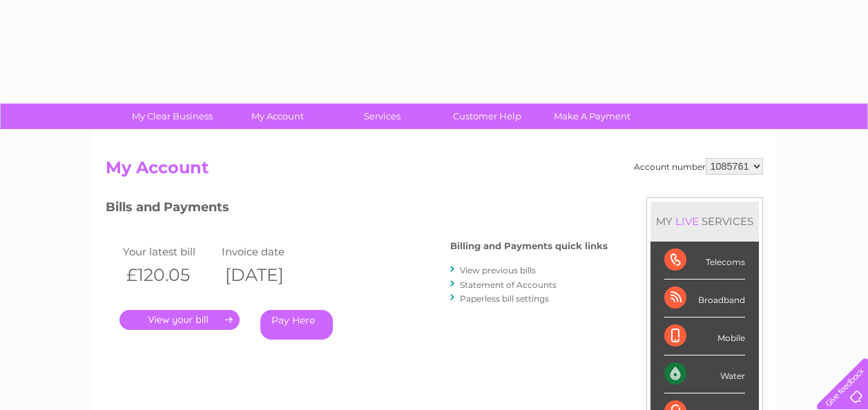 The height and width of the screenshot is (410, 868). Describe the element at coordinates (382, 116) in the screenshot. I see `a: Services` at that location.